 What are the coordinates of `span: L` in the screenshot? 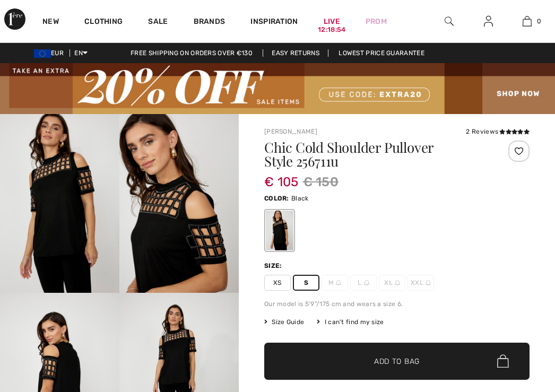 It's located at (363, 282).